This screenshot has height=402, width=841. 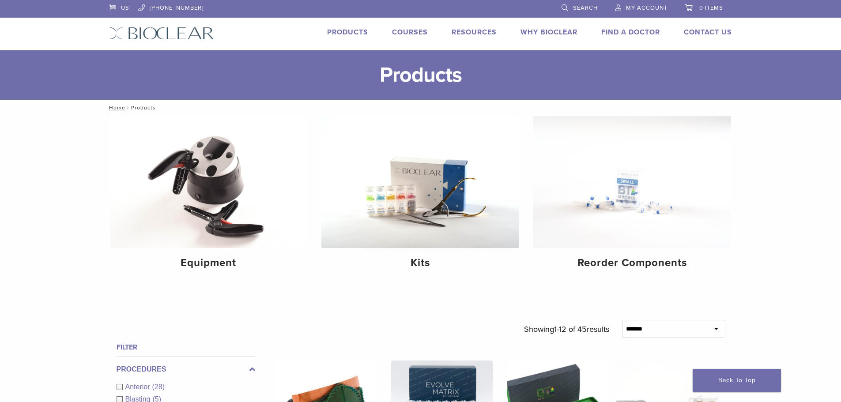 I want to click on h4: Equipment, so click(x=209, y=263).